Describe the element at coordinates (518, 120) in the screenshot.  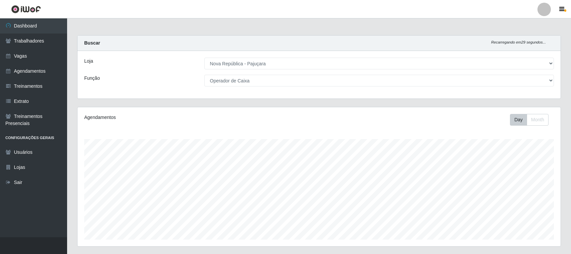
I see `button: Day` at that location.